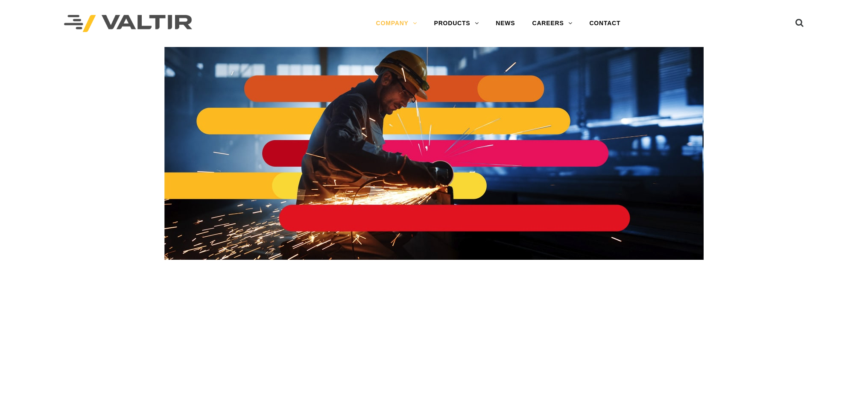  Describe the element at coordinates (396, 24) in the screenshot. I see `a: COMPANY` at that location.